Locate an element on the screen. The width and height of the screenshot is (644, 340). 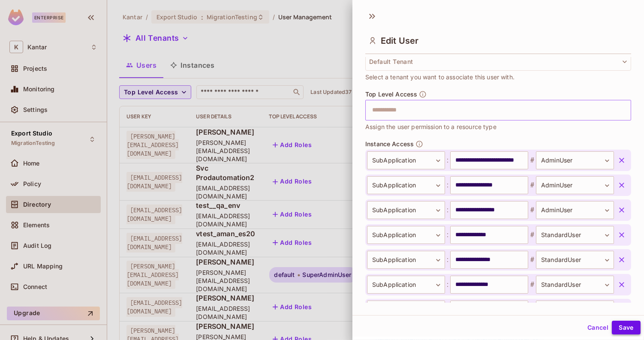
button: Default Tenant is located at coordinates (498, 61).